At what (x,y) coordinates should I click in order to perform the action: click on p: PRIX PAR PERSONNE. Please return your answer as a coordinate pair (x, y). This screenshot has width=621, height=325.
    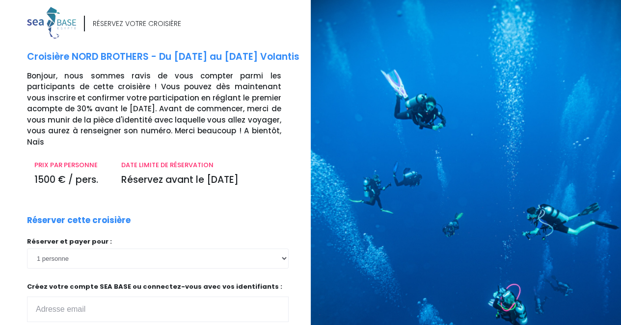
    Looking at the image, I should click on (70, 165).